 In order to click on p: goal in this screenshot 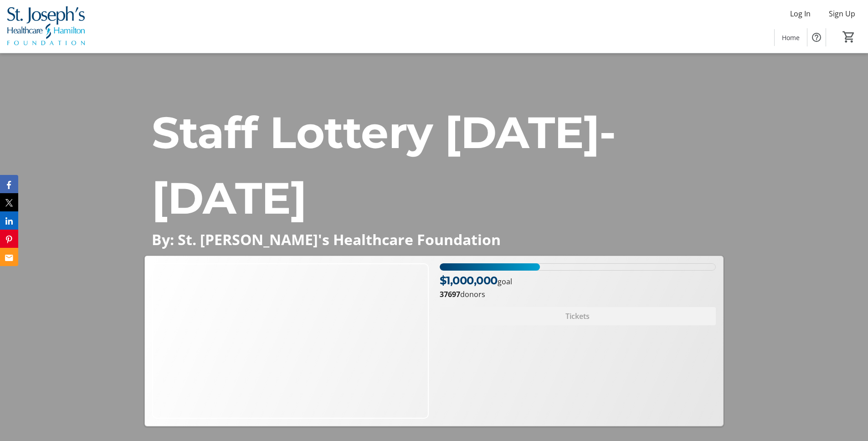, I will do `click(476, 281)`.